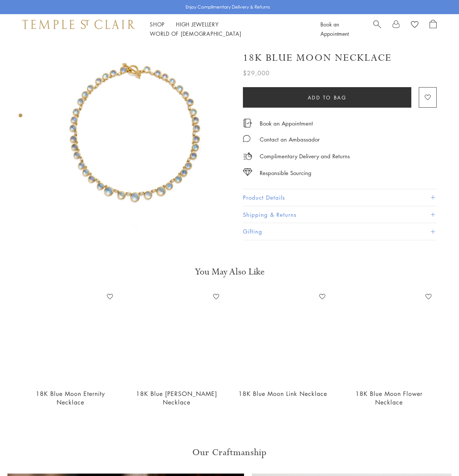 This screenshot has height=476, width=459. What do you see at coordinates (79, 24) in the screenshot?
I see `img: Temple St. Clair` at bounding box center [79, 24].